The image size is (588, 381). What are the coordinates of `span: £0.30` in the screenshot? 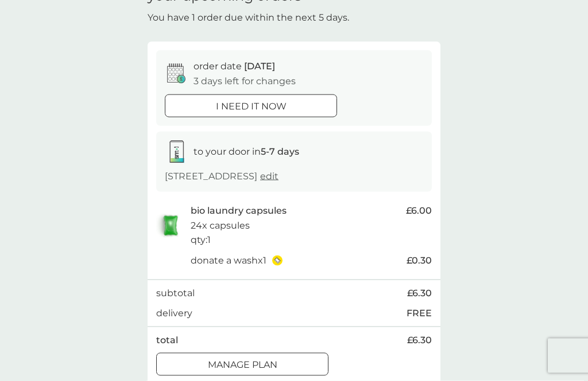 It's located at (419, 261).